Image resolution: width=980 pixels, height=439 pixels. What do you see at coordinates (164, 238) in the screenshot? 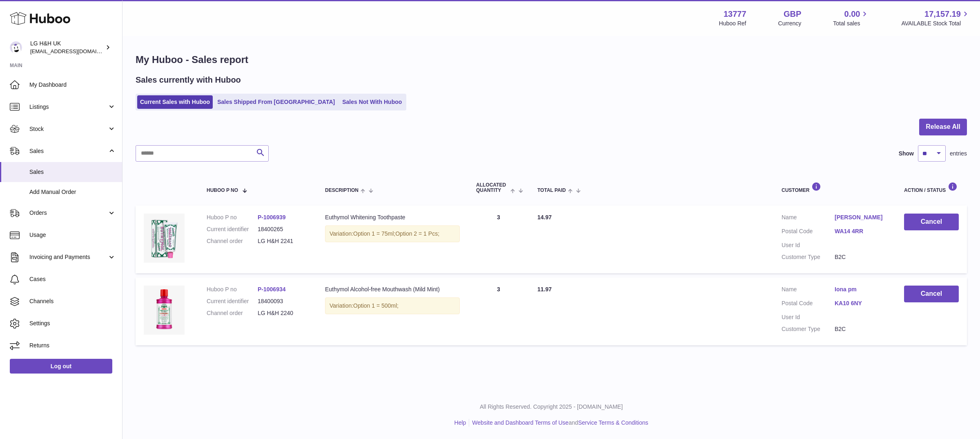
I see `img: whitening-toothpaste.webp` at bounding box center [164, 238].